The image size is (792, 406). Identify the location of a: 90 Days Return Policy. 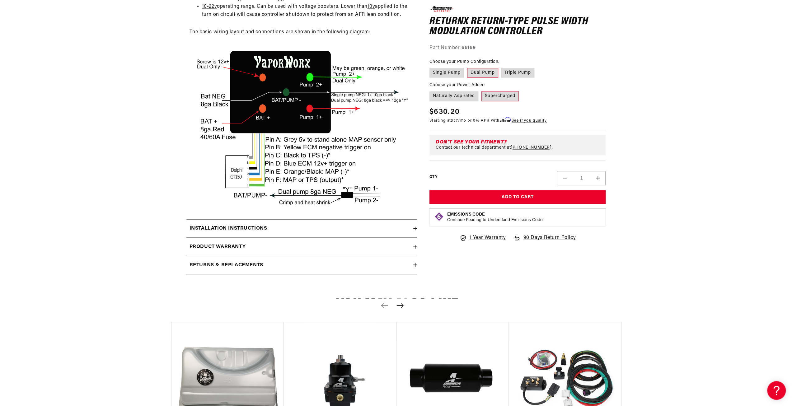
(544, 241).